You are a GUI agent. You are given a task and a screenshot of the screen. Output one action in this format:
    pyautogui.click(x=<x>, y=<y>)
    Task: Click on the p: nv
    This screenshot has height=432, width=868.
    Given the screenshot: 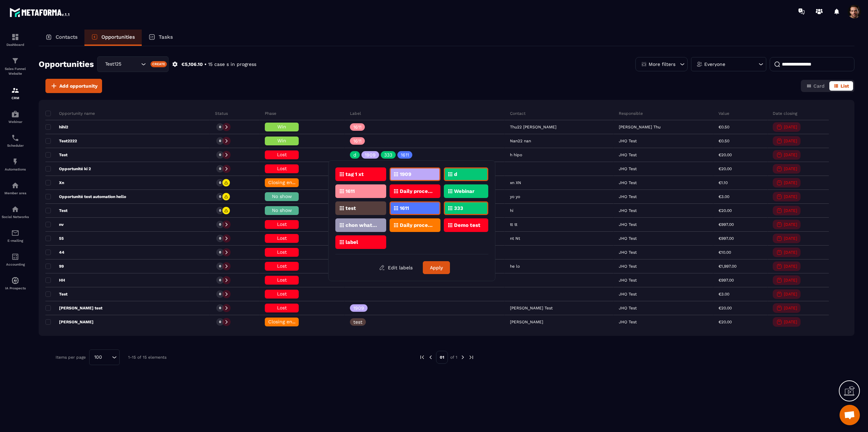 What is the action you would take?
    pyautogui.click(x=54, y=225)
    